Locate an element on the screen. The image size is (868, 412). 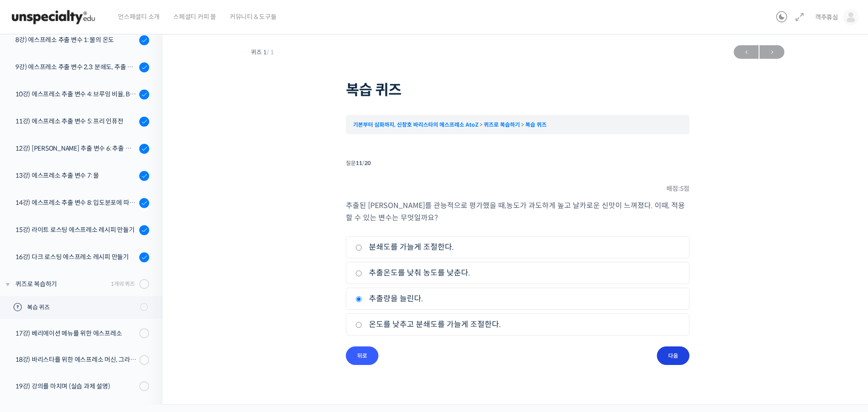
div: 14강) 에스프레소 추출 변수 8: 입도분포에 따른 향미 변화 is located at coordinates (76, 202).